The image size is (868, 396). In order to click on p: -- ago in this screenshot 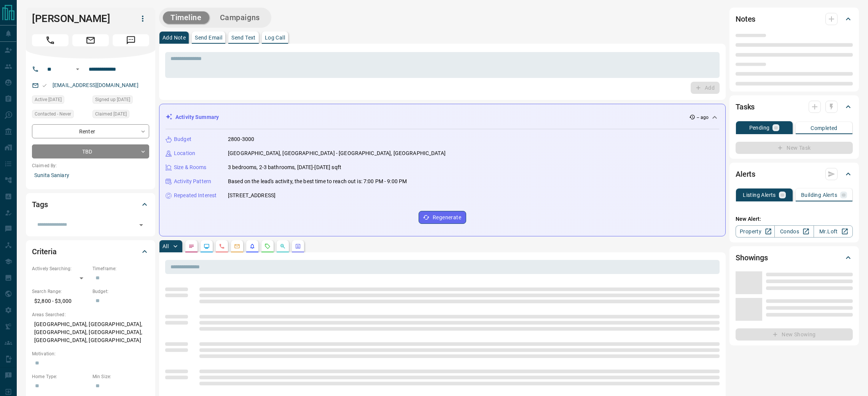, I will do `click(703, 117)`.